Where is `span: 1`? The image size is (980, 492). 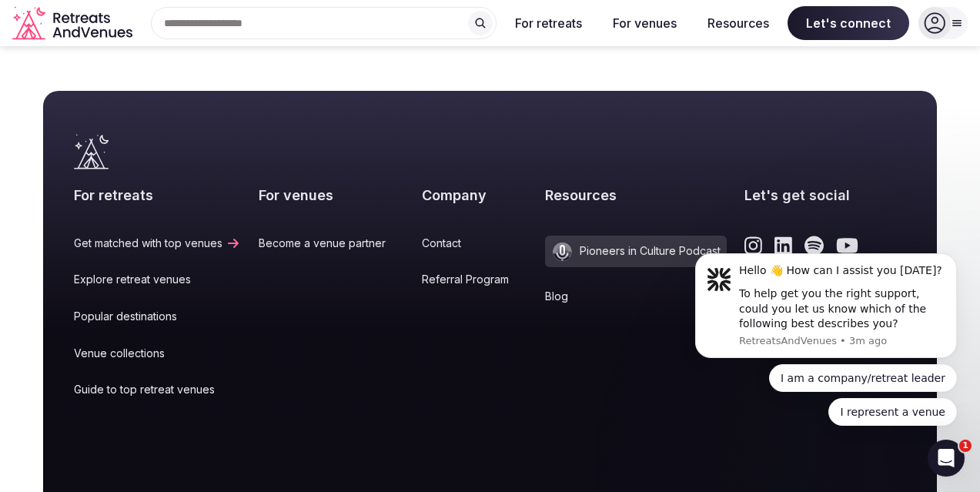 span: 1 is located at coordinates (965, 446).